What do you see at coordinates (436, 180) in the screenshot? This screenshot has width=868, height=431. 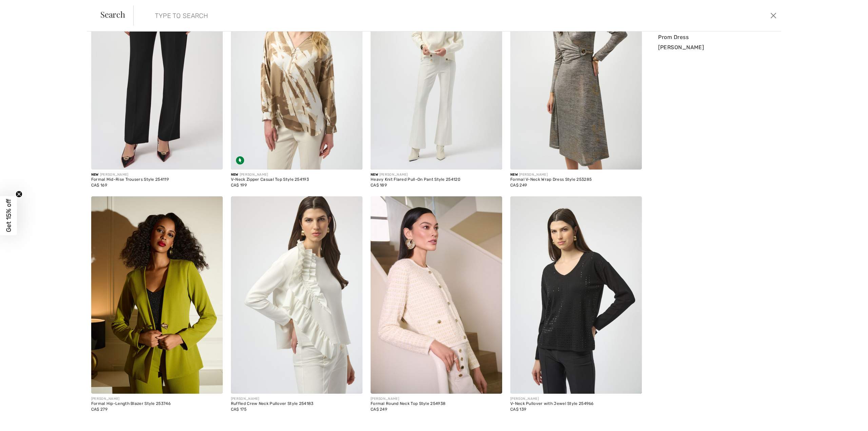 I see `div: Heavy Knit Flared Pull-On Pant Style 254120` at bounding box center [436, 180].